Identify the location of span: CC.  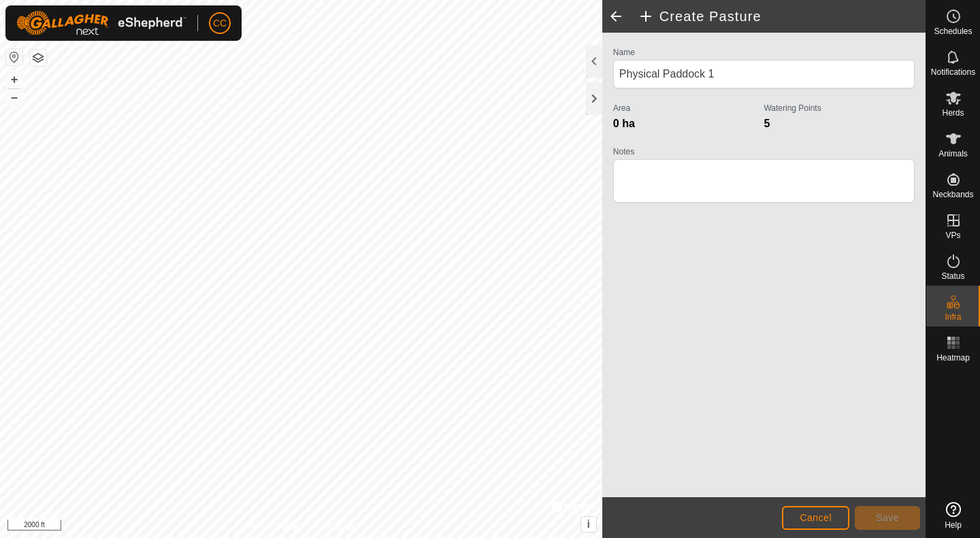
(220, 23).